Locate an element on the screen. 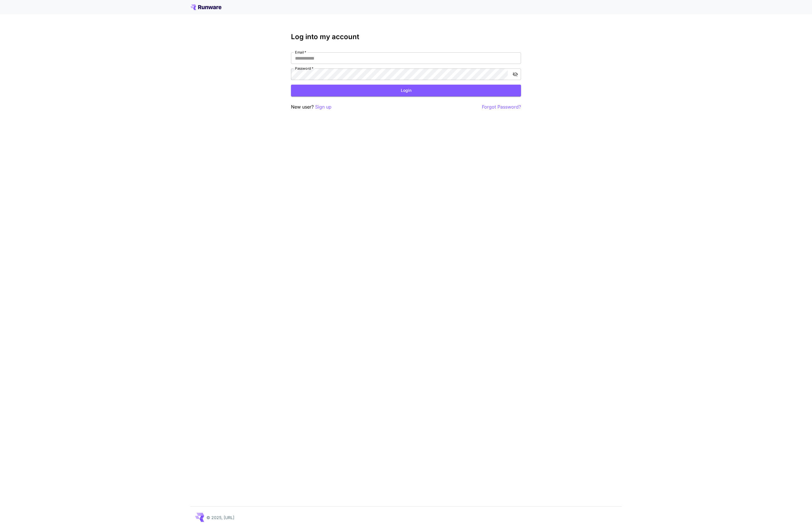  p: New user? is located at coordinates (311, 107).